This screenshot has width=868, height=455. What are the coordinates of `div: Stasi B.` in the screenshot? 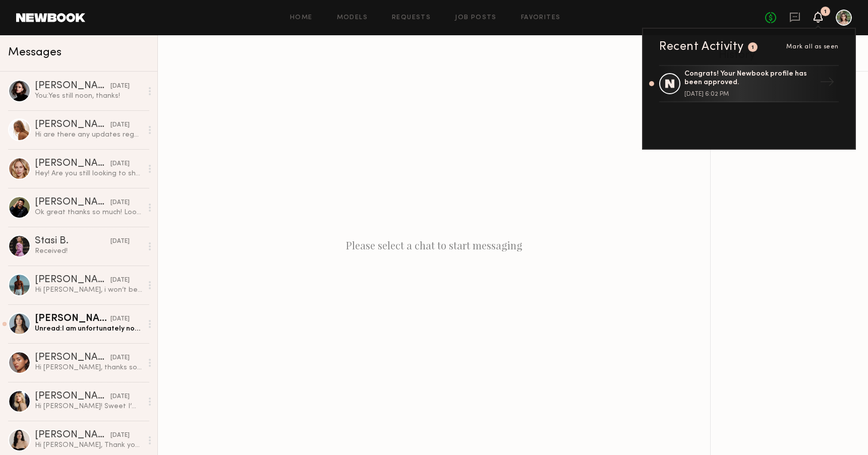 It's located at (73, 241).